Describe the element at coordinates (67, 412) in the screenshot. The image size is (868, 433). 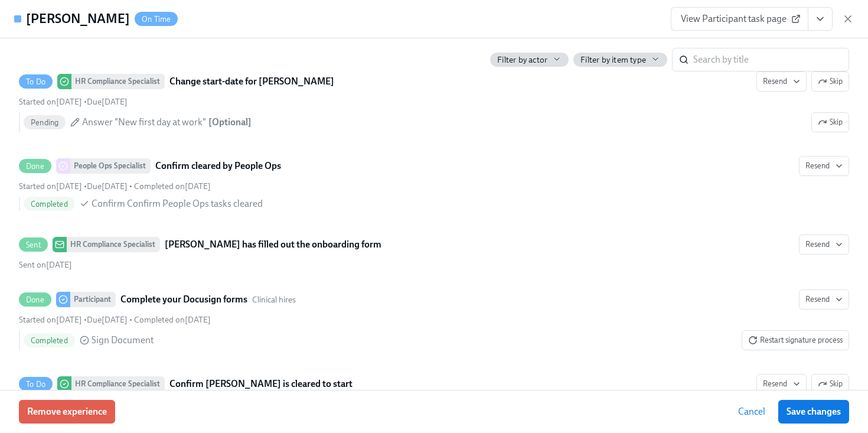
I see `span: Remove experience` at that location.